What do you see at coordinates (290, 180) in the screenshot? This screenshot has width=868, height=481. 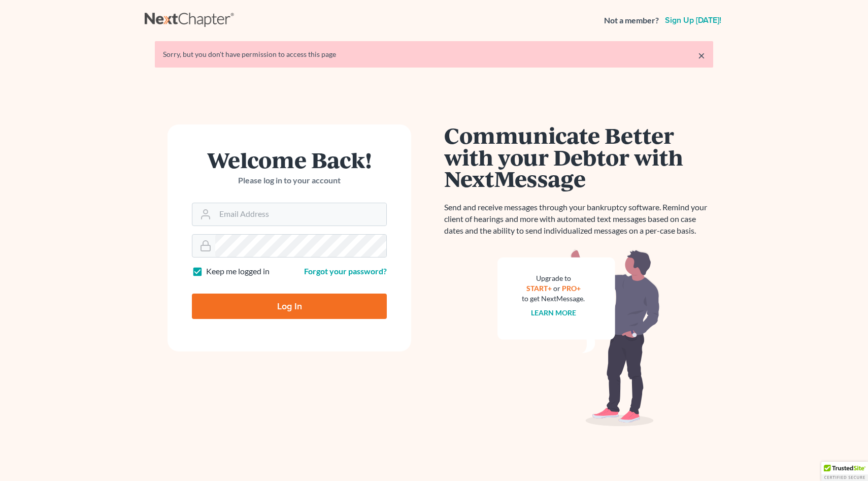 I see `p: Please log in to your account` at bounding box center [290, 180].